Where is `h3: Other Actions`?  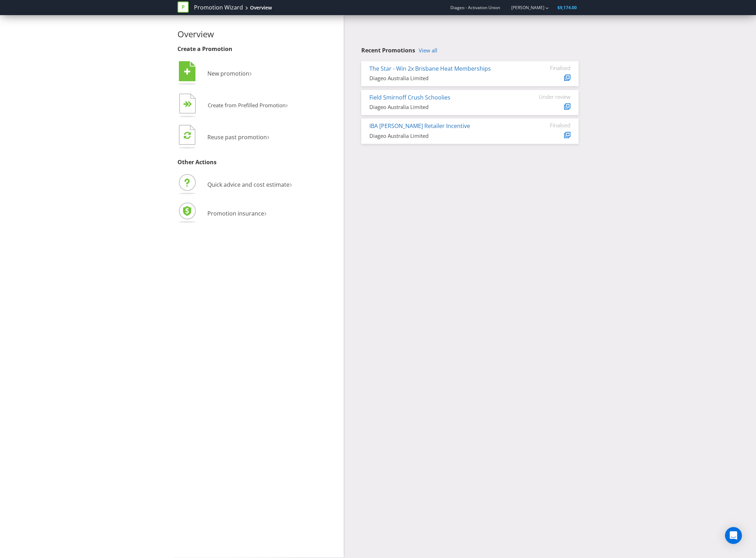
h3: Other Actions is located at coordinates (258, 163).